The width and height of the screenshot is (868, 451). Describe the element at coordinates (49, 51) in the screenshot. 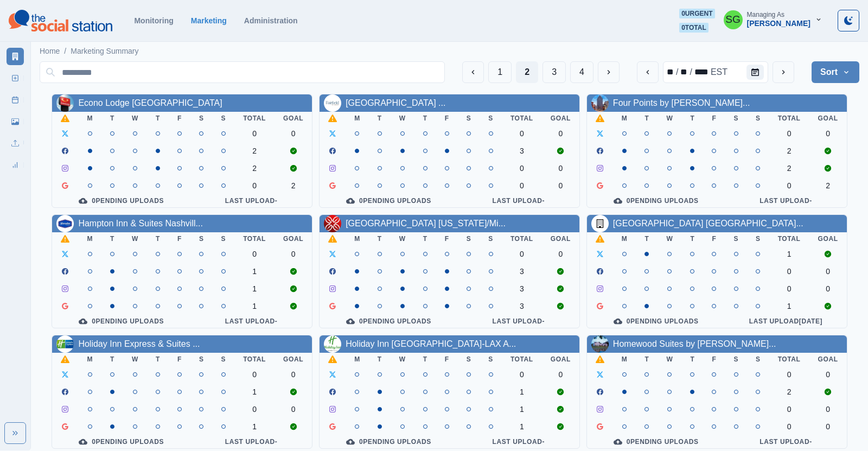

I see `a: Home` at that location.